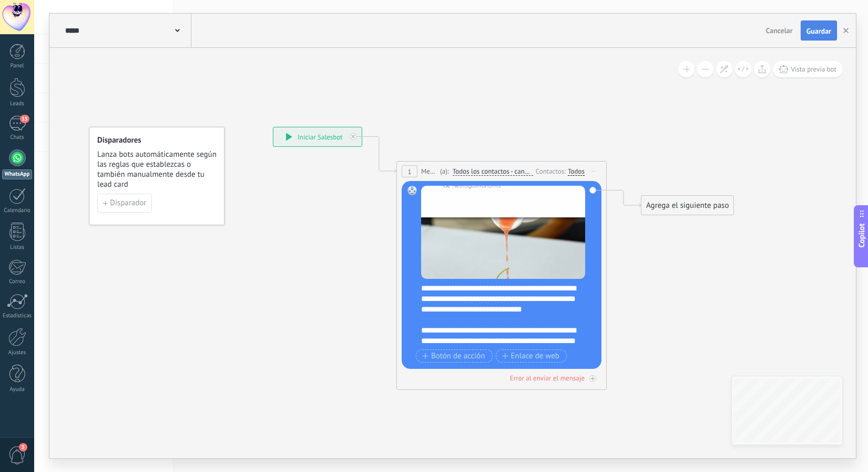  I want to click on span: Guardar, so click(819, 31).